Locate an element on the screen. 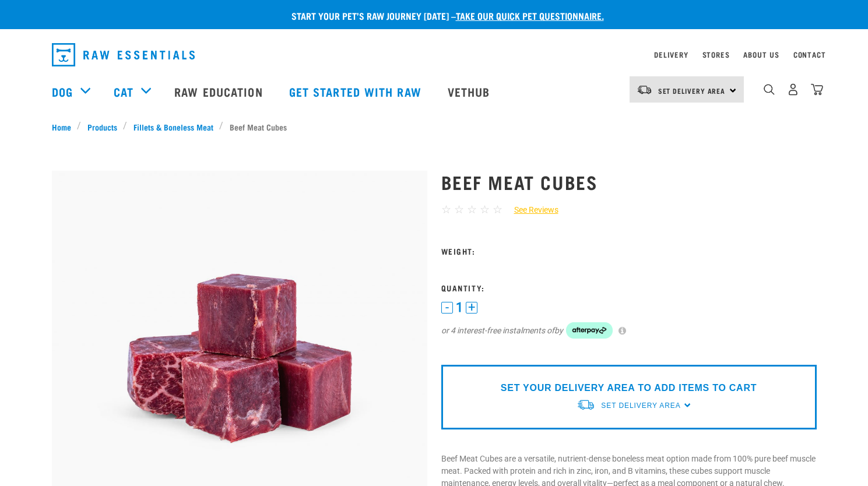  a: Cat is located at coordinates (124, 92).